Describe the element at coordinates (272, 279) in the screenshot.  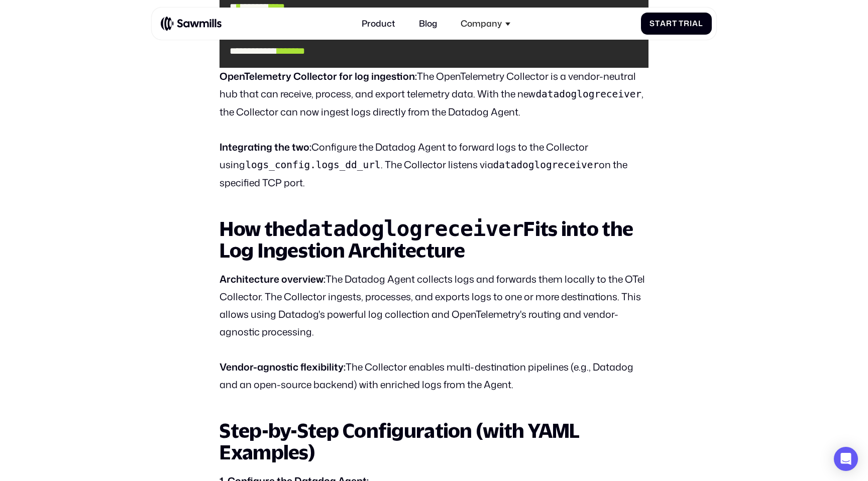
I see `strong: Architecture overview:` at that location.